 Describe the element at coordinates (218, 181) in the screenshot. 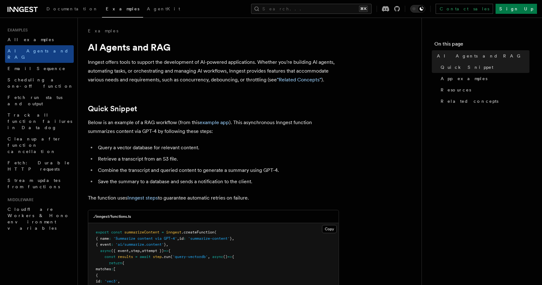

I see `li: Save the summary to a database and sends a notification to the client.` at that location.